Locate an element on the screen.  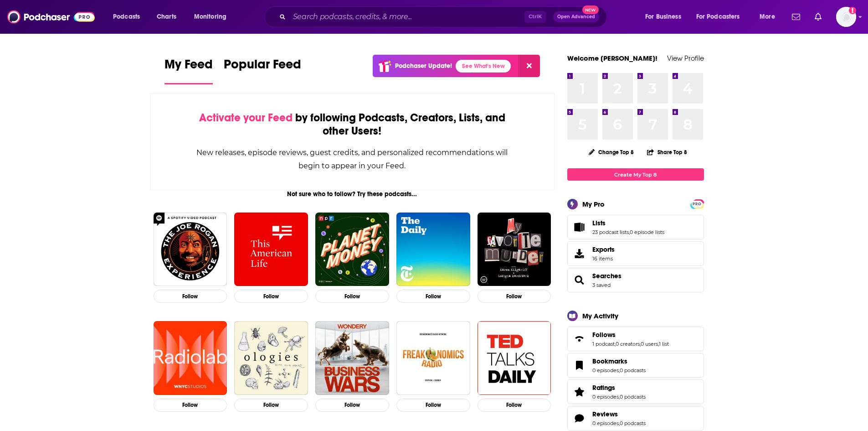
a: Planet Money is located at coordinates (352, 250).